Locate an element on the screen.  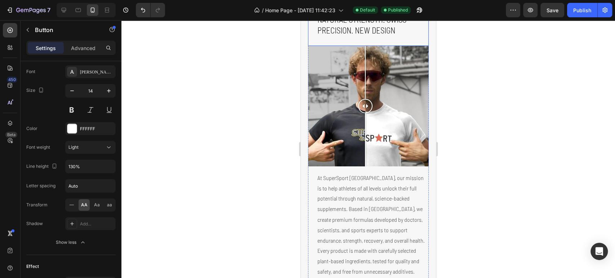
p: Advanced is located at coordinates (83, 48).